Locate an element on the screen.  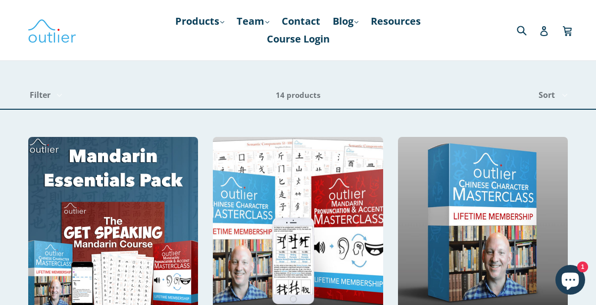
a: Blog is located at coordinates (345, 21).